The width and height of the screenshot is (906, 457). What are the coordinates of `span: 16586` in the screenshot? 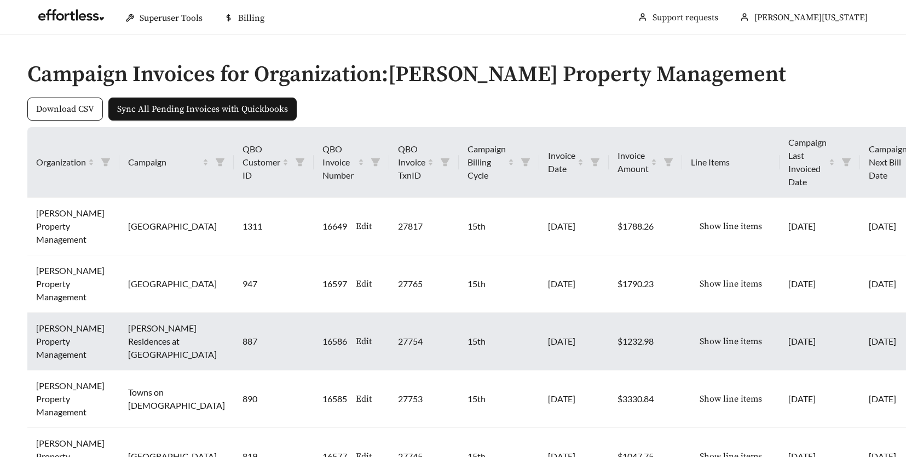 It's located at (335, 341).